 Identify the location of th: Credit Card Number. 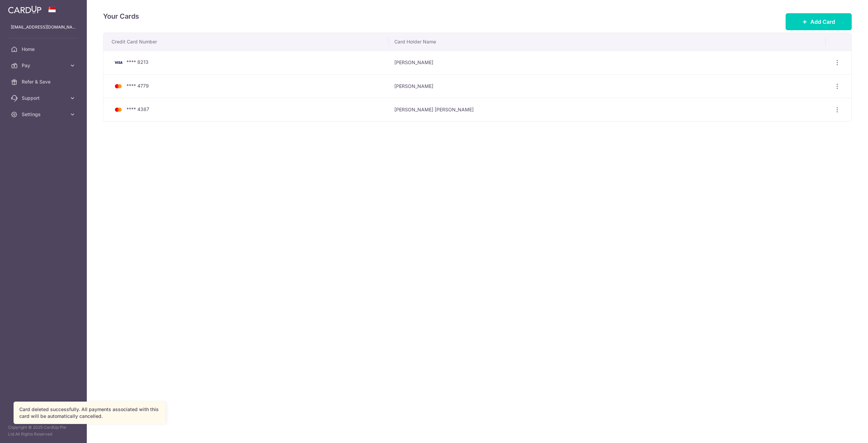
(246, 42).